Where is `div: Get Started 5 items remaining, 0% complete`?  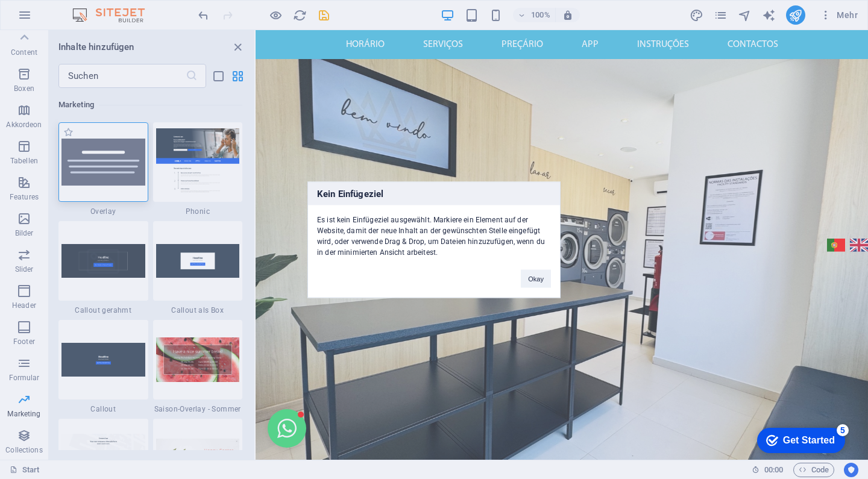
div: Get Started 5 items remaining, 0% complete is located at coordinates (53, 18).